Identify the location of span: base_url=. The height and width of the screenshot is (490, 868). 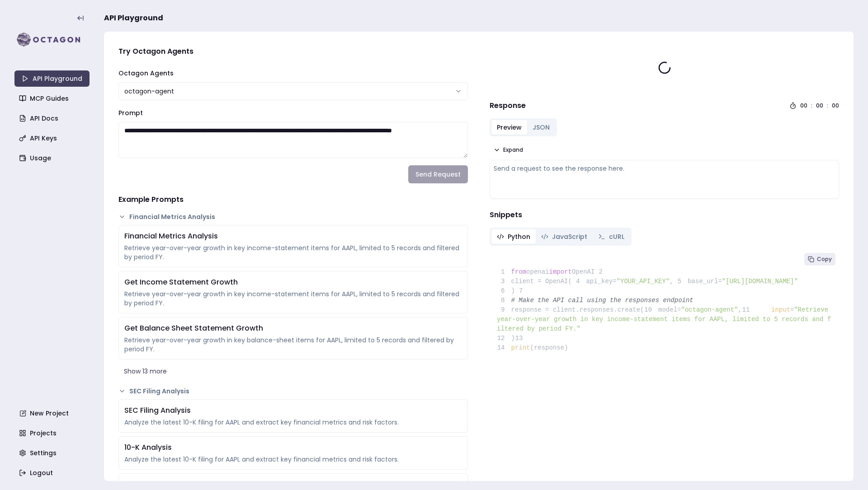
(705, 281).